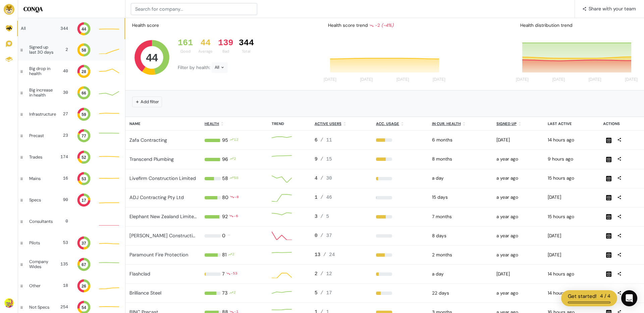 The height and width of the screenshot is (313, 644). Describe the element at coordinates (578, 26) in the screenshot. I see `div: Health distribution trend` at that location.